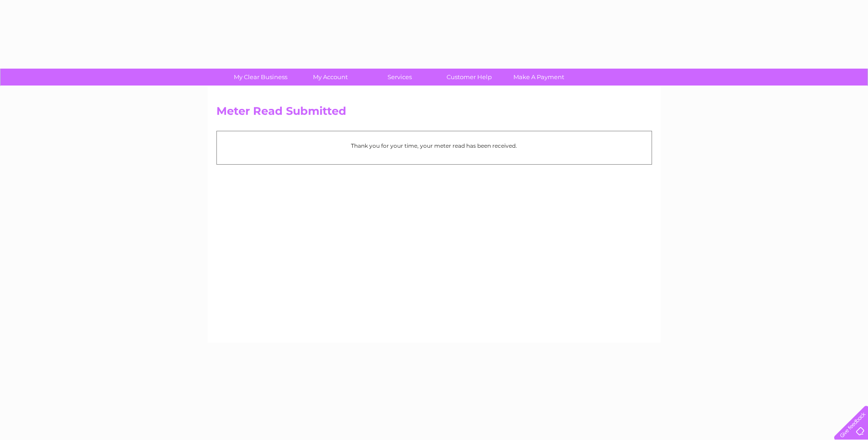 The width and height of the screenshot is (868, 440). Describe the element at coordinates (330, 77) in the screenshot. I see `a: My Account` at that location.